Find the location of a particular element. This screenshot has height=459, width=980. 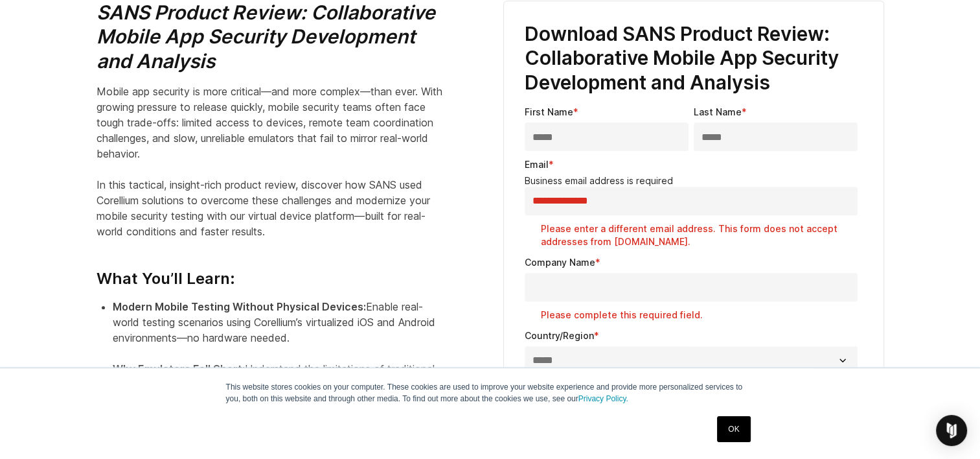

strong: Why Emulators Fall Short: is located at coordinates (179, 369).